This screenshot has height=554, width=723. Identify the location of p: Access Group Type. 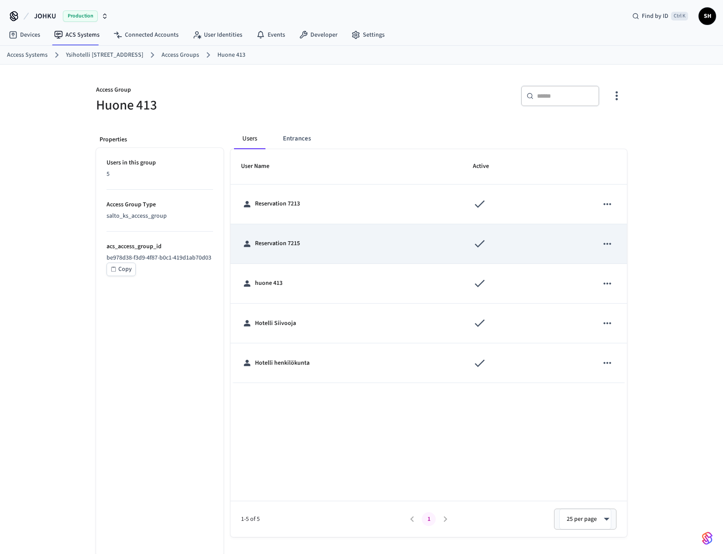
(160, 205).